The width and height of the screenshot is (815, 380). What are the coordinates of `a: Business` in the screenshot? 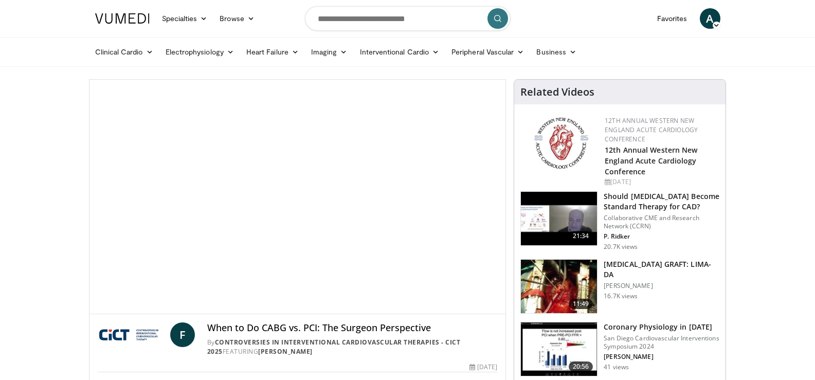 It's located at (556, 52).